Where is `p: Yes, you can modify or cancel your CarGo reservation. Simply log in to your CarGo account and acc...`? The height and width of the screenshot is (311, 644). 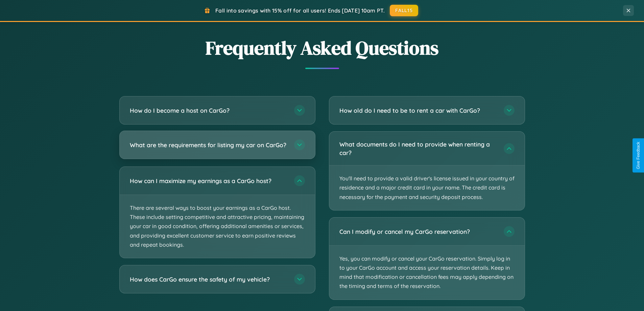 p: Yes, you can modify or cancel your CarGo reservation. Simply log in to your CarGo account and acc... is located at coordinates (427, 272).